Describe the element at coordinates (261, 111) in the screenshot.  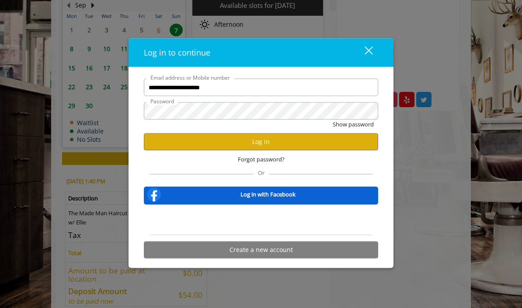
I see `input: Password` at that location.